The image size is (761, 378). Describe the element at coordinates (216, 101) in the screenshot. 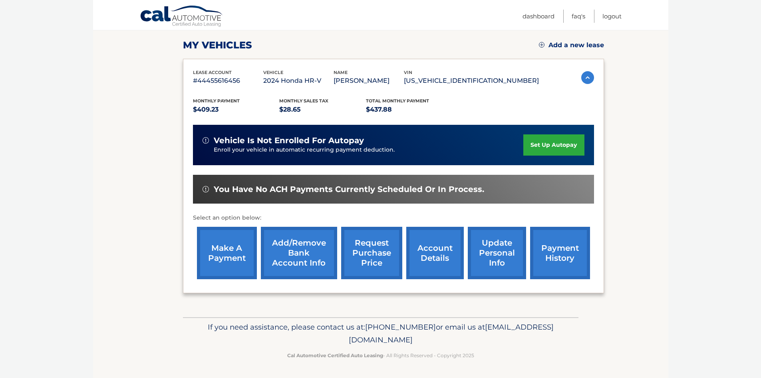

I see `span: Monthly Payment` at that location.